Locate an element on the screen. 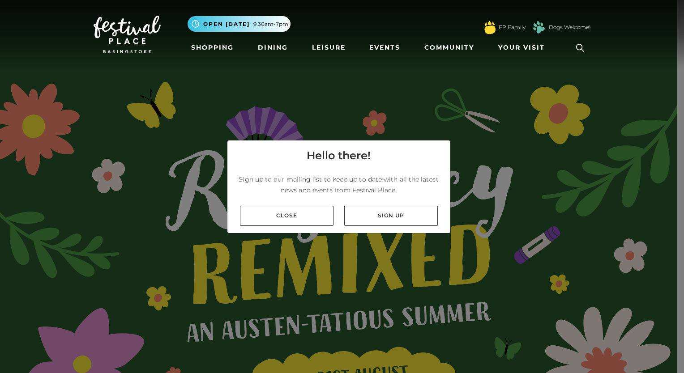  a: Sign up is located at coordinates (391, 216).